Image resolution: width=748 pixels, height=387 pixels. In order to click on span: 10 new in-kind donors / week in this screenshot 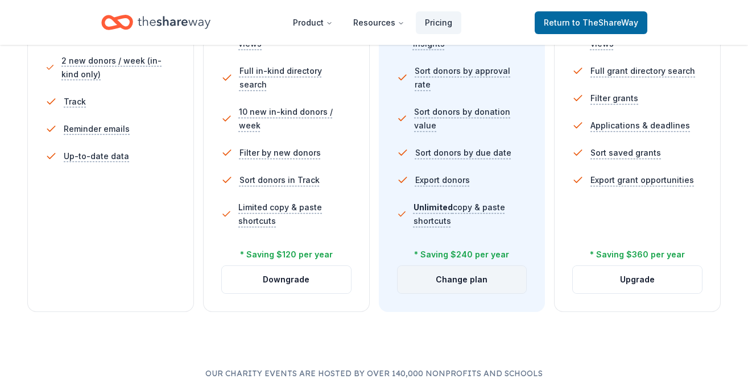, I will do `click(295, 119)`.